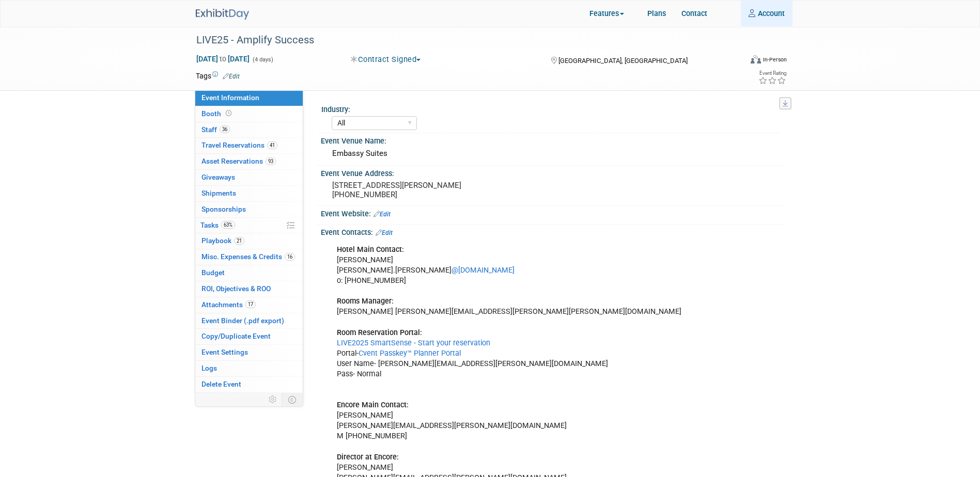 Image resolution: width=980 pixels, height=477 pixels. I want to click on span: 63%, so click(227, 225).